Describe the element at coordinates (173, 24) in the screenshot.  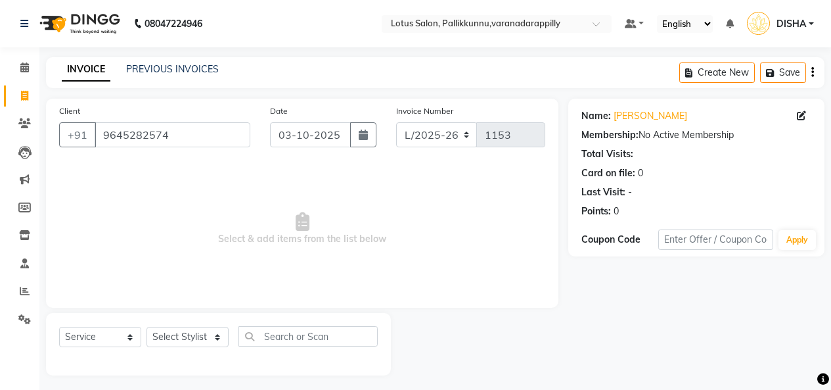
I see `b: 08047224946` at that location.